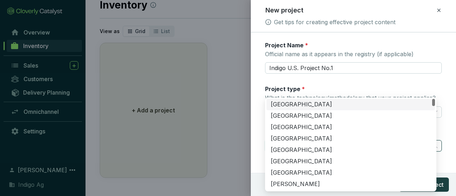  I want to click on div: Chad, so click(350, 184).